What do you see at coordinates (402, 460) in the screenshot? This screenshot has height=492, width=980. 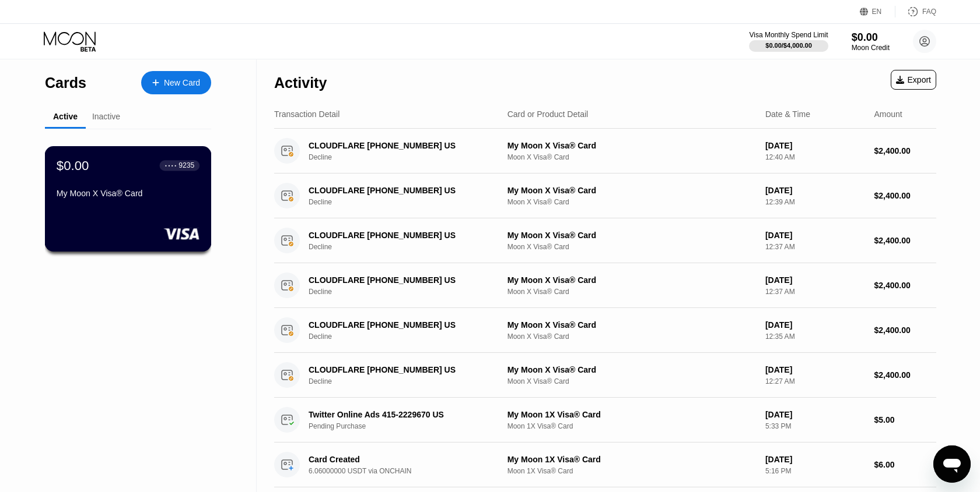 I see `div: Card Created` at bounding box center [402, 460].